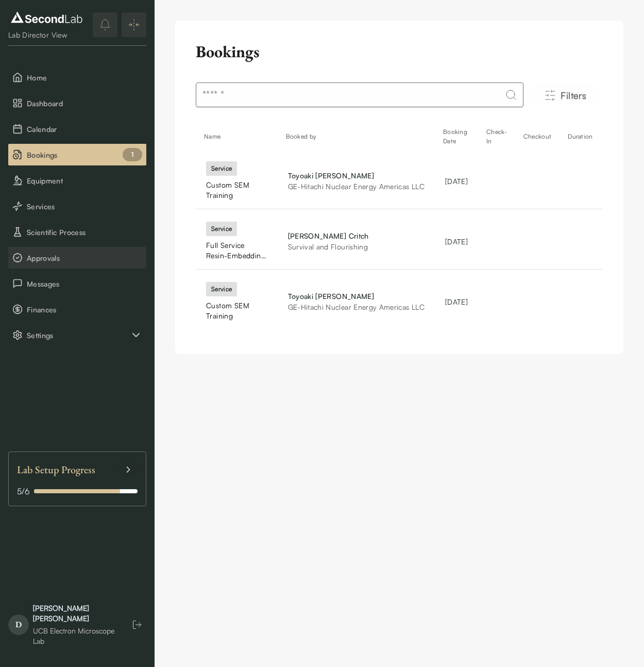 The height and width of the screenshot is (667, 644). I want to click on button: Home, so click(77, 77).